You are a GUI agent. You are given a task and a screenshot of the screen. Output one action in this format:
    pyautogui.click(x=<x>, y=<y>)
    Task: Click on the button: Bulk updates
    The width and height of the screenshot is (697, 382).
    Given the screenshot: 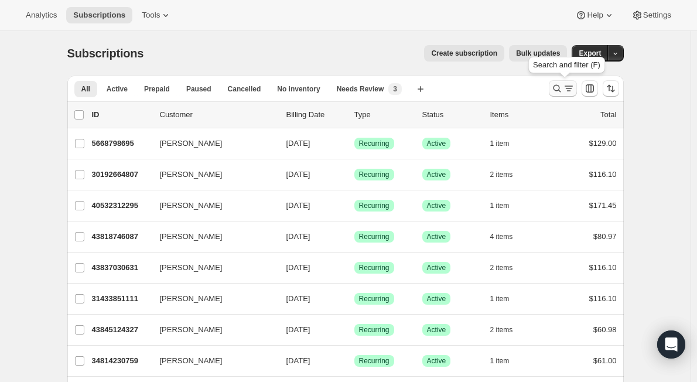 What is the action you would take?
    pyautogui.click(x=537, y=53)
    